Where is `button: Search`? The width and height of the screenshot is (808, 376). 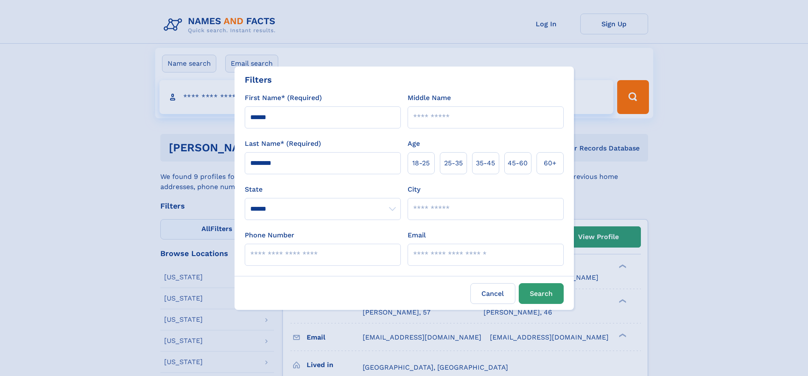 button: Search is located at coordinates (541, 293).